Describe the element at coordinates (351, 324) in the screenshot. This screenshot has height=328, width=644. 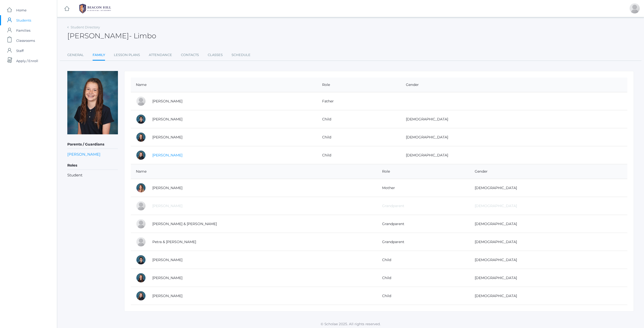
I see `p: © Scholae 2025. All rights reserved.` at that location.